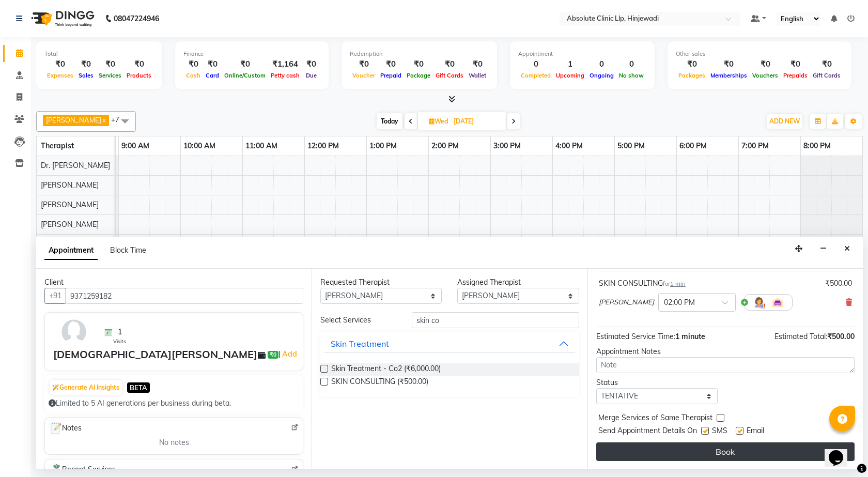 The image size is (868, 477). What do you see at coordinates (245, 76) in the screenshot?
I see `span: Online/Custom` at bounding box center [245, 76].